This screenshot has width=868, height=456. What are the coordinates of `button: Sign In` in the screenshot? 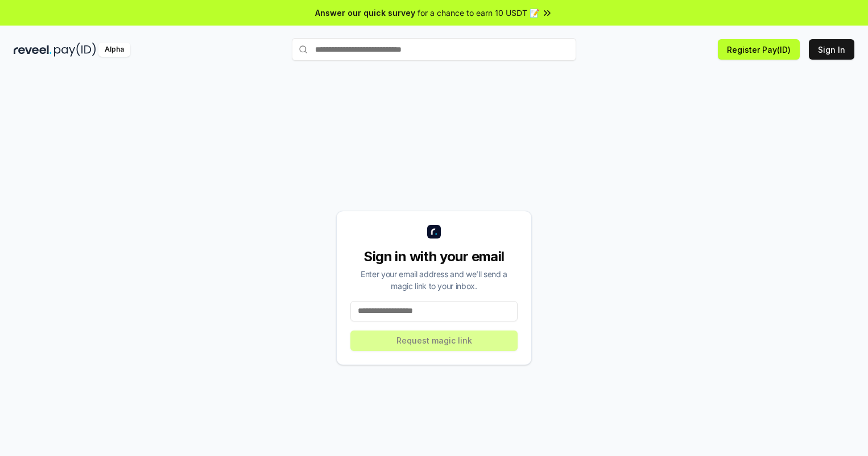 It's located at (831, 49).